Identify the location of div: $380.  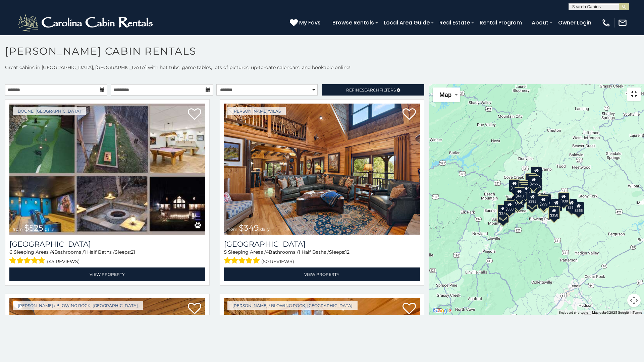
(546, 200).